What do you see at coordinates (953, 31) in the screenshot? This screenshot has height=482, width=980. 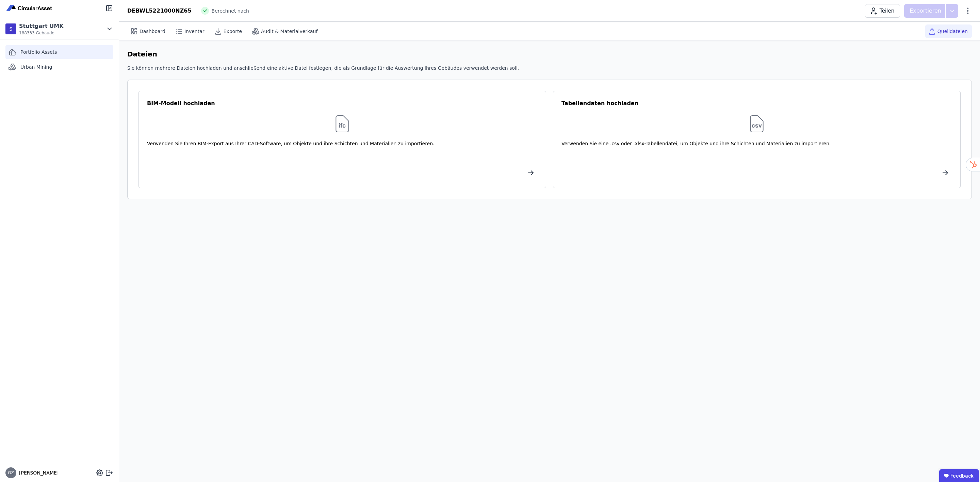 I see `span: Quelldateien` at bounding box center [953, 31].